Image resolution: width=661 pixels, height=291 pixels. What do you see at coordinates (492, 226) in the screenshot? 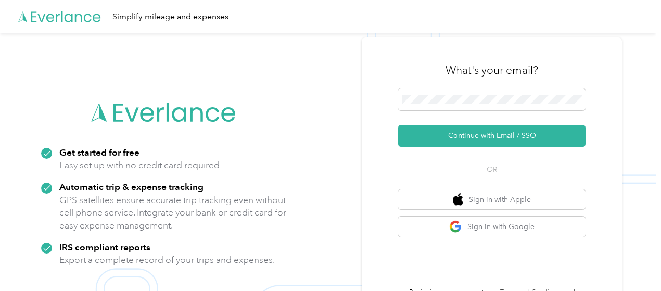
I see `button: google logoSign in with Google` at bounding box center [492, 226].